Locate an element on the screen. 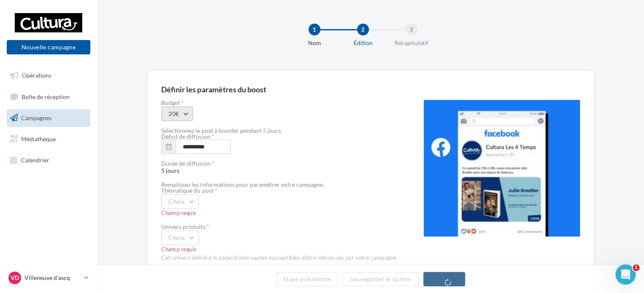 The image size is (644, 293). a: Campagnes is located at coordinates (48, 118).